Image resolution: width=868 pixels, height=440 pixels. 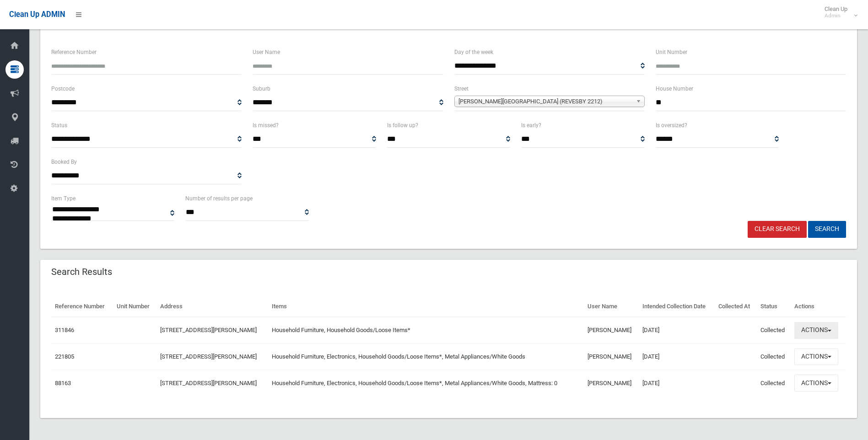 I want to click on th: Actions, so click(x=818, y=306).